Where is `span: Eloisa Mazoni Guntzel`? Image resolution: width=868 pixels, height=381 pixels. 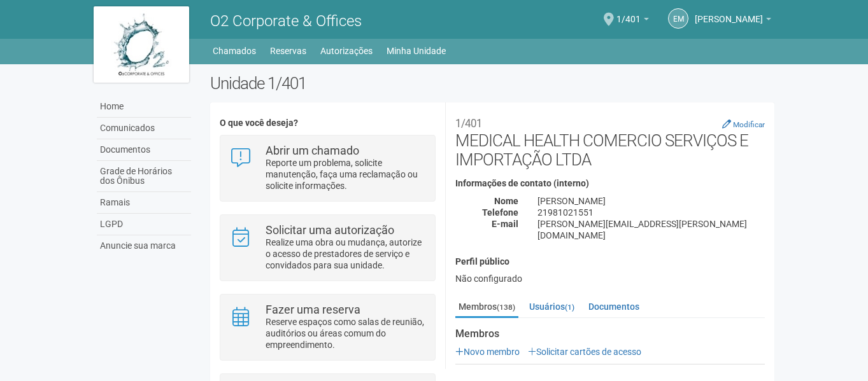
span: Eloisa Mazoni Guntzel is located at coordinates (729, 13).